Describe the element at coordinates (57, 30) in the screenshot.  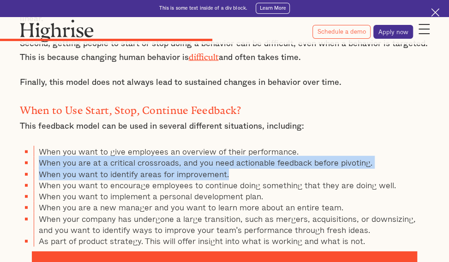
I see `img: Highrise logo` at that location.